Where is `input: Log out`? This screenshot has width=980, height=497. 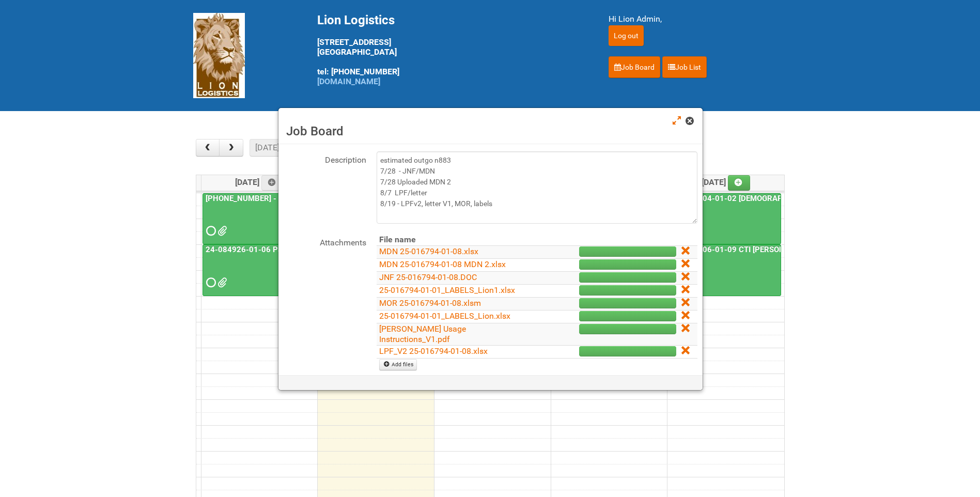 input: Log out is located at coordinates (627, 36).